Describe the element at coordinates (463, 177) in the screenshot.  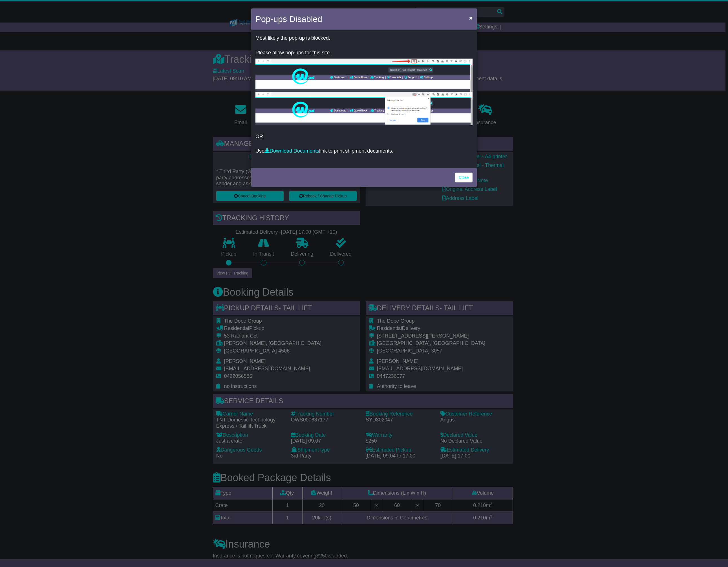
I see `a: Close` at that location.